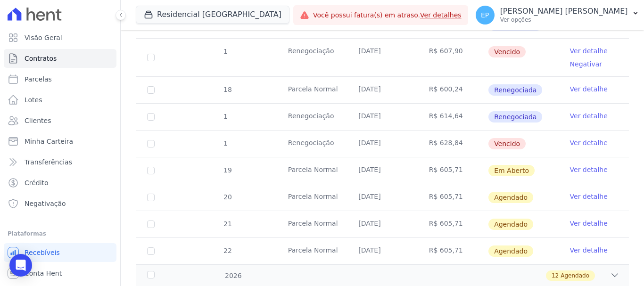 This screenshot has height=286, width=644. I want to click on span: Clientes, so click(37, 120).